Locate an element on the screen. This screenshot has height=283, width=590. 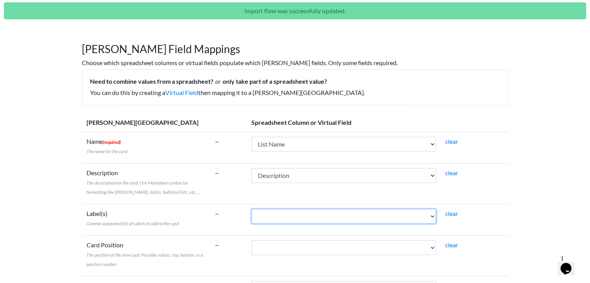
p: Import flow was successfully updated. is located at coordinates (295, 11).